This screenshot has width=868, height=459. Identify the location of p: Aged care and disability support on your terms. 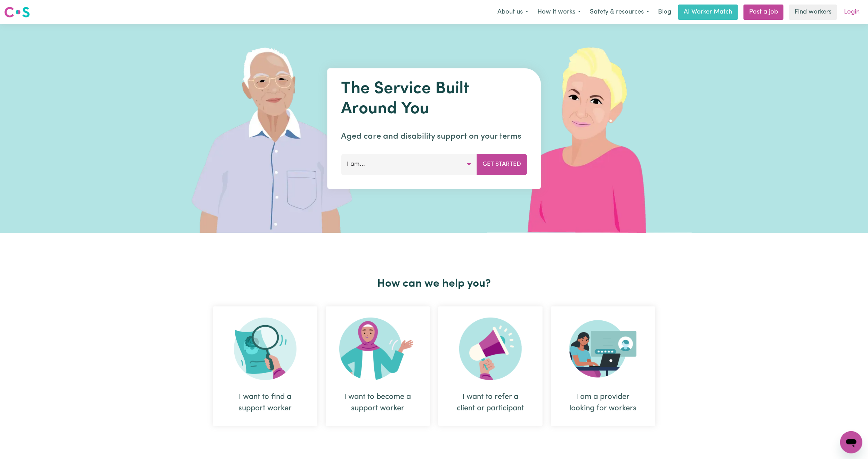
(434, 137).